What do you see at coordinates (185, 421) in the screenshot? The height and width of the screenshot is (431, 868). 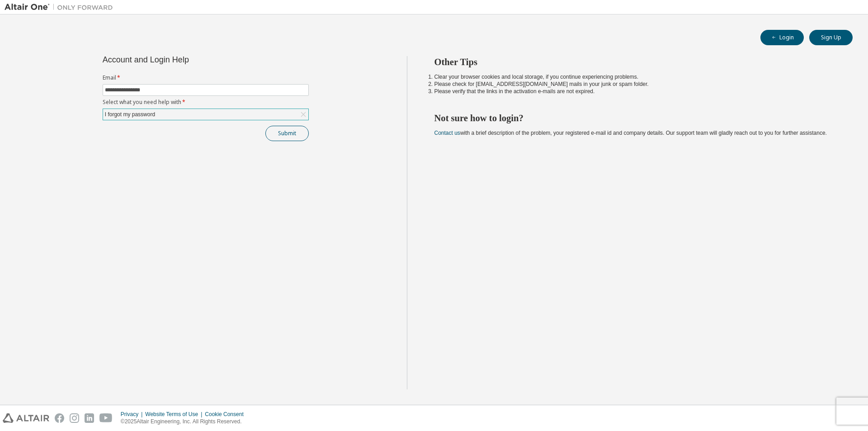 I see `p: © 2025 Altair Engineering, Inc. All Rights Reserved.` at bounding box center [185, 421].